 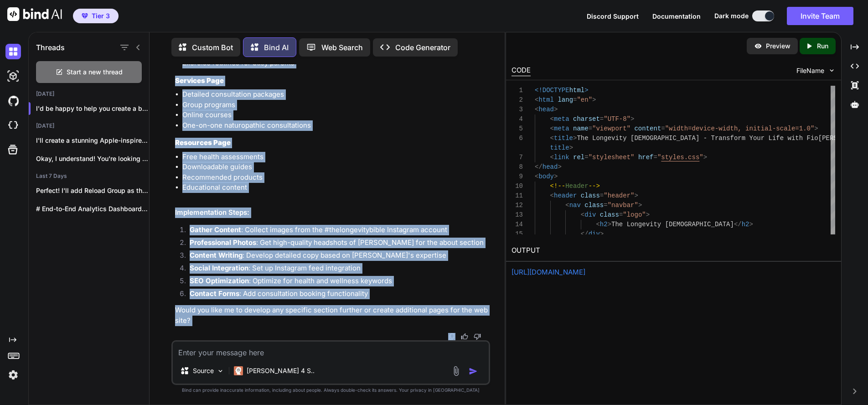 I want to click on span: "UTF-8", so click(x=618, y=119).